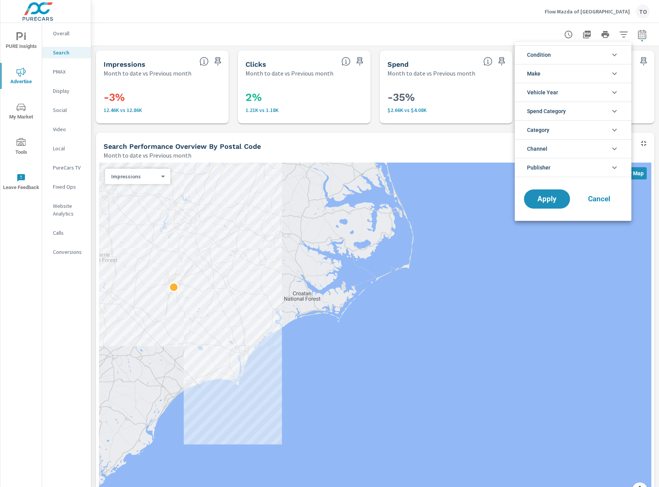  What do you see at coordinates (539, 168) in the screenshot?
I see `span: Publisher` at bounding box center [539, 168].